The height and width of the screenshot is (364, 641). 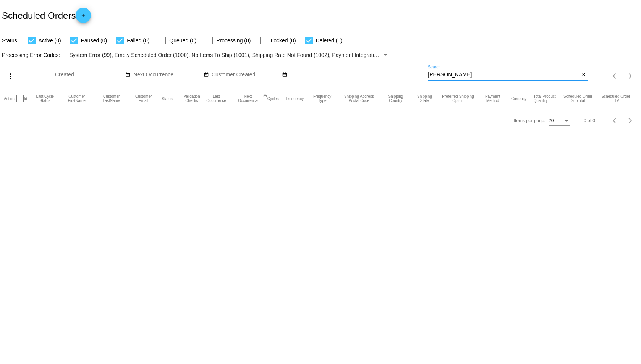 What do you see at coordinates (519, 99) in the screenshot?
I see `button: Change sorting for CurrencyIso` at bounding box center [519, 99].